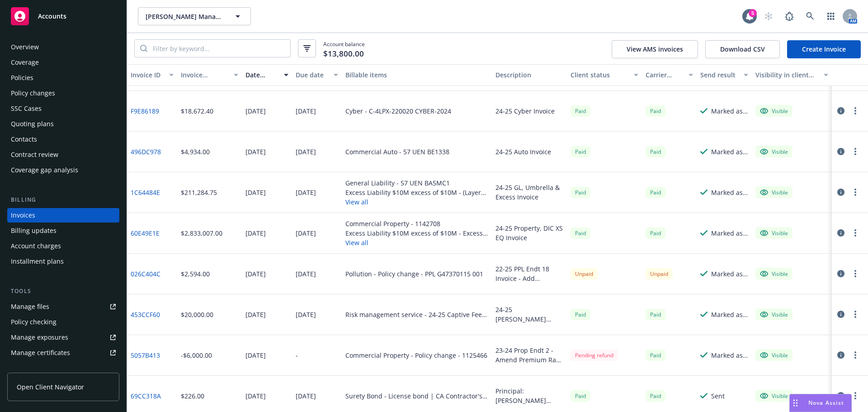  What do you see at coordinates (416, 233) in the screenshot?
I see `div: Excess Liability $10M excess of $10M - Excess | XS EQ - $3.75M po $10M x $20M - B0507PP2402571` at bounding box center [416, 233].